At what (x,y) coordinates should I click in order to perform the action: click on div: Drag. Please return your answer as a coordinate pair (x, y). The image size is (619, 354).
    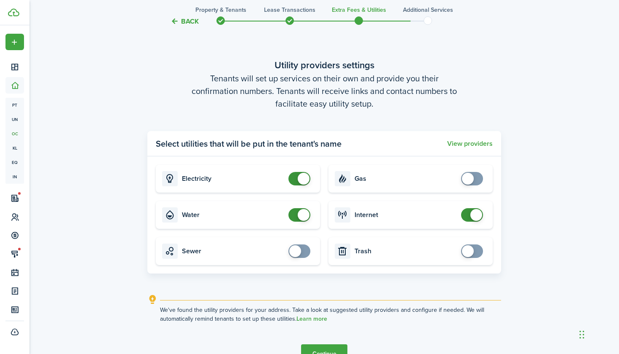
    Looking at the image, I should click on (582, 334).